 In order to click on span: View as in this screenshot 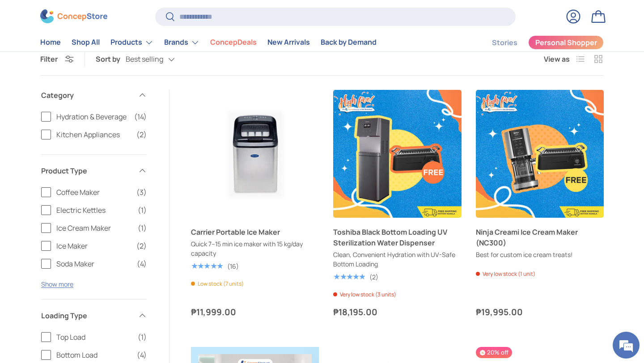, I will do `click(557, 59)`.